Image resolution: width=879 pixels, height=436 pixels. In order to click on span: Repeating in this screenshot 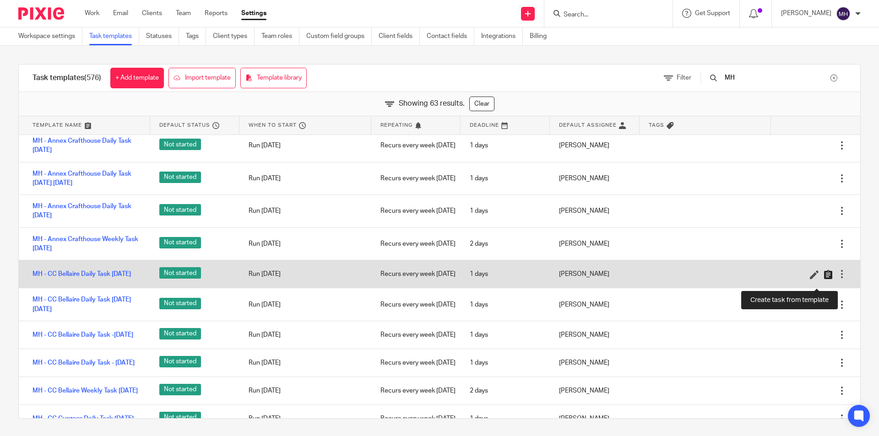, I will do `click(397, 125)`.